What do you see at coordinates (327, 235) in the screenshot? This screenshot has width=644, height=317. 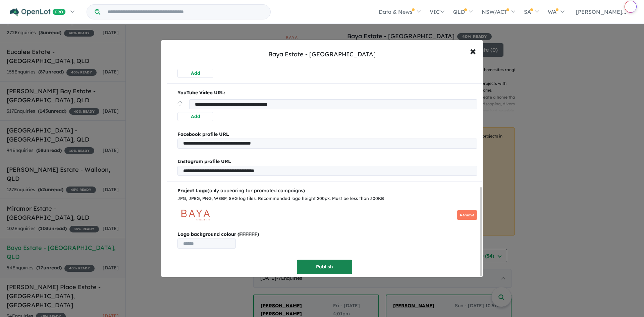 I see `b: Logo background colour (FFFFFF)` at bounding box center [327, 235].